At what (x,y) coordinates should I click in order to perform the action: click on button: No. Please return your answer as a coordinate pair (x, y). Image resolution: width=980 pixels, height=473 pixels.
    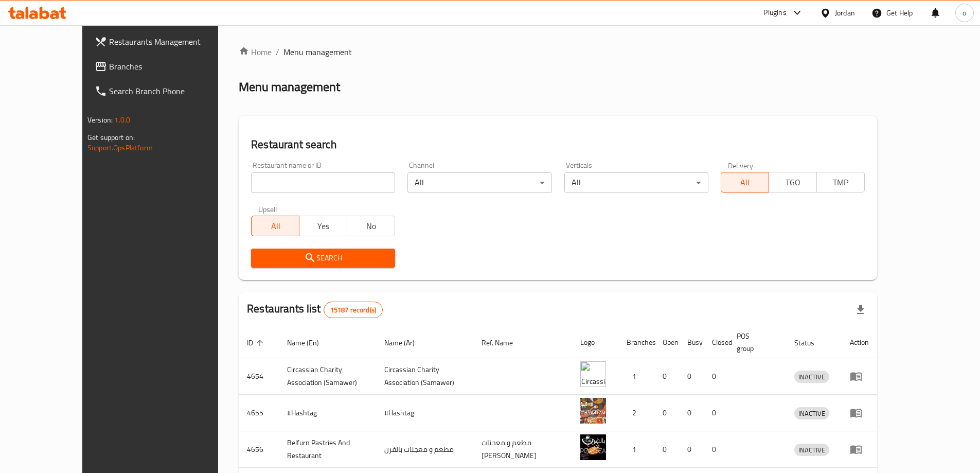
    Looking at the image, I should click on (371, 226).